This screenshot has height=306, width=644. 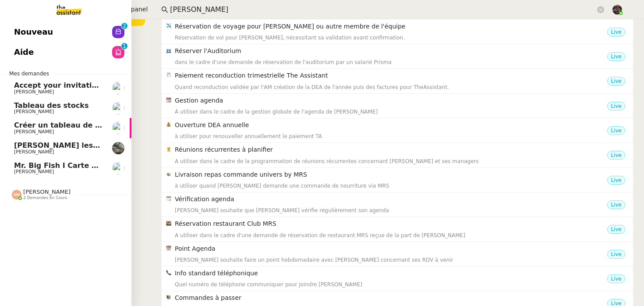 I want to click on span: Créer un tableau de bord gestion marge PAF, so click(x=102, y=125).